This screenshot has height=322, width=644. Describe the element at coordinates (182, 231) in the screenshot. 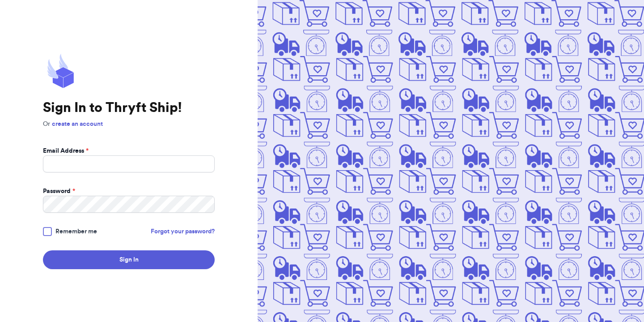

I see `a: Forgot your password?` at that location.